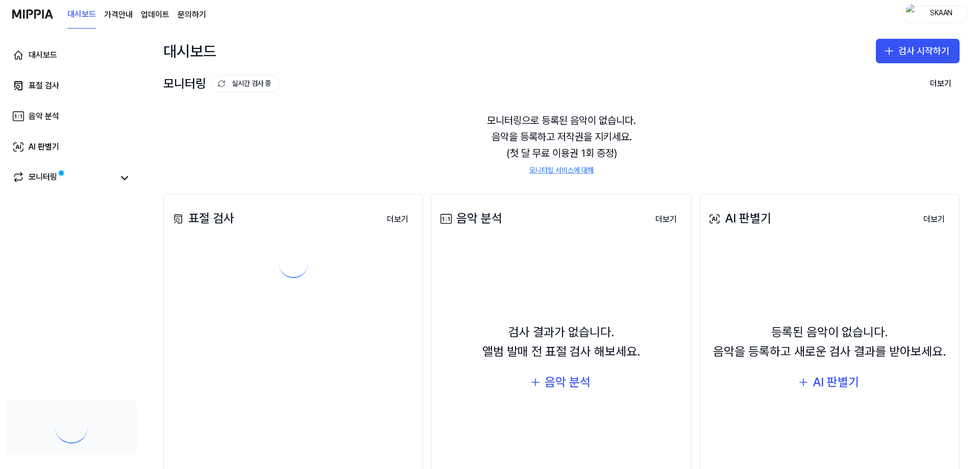 The height and width of the screenshot is (469, 980). Describe the element at coordinates (912, 14) in the screenshot. I see `img: profile` at that location.